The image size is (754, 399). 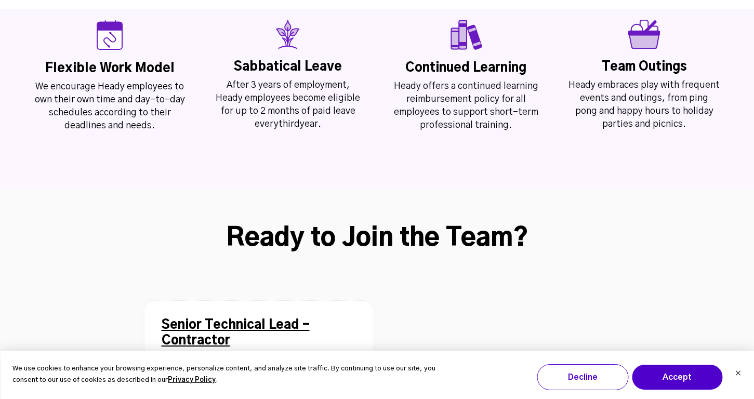 What do you see at coordinates (289, 124) in the screenshot?
I see `span: third` at bounding box center [289, 124].